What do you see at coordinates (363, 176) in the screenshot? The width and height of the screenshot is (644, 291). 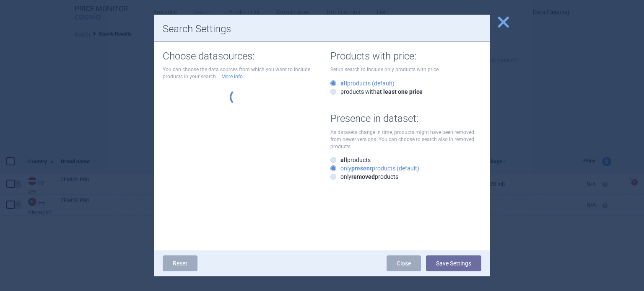 I see `strong: removed` at bounding box center [363, 176].